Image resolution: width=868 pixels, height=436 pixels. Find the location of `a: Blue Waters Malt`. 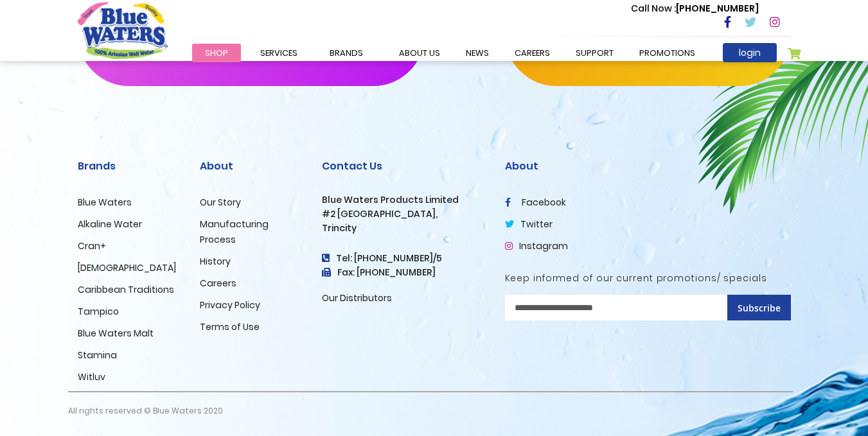

a: Blue Waters Malt is located at coordinates (116, 333).